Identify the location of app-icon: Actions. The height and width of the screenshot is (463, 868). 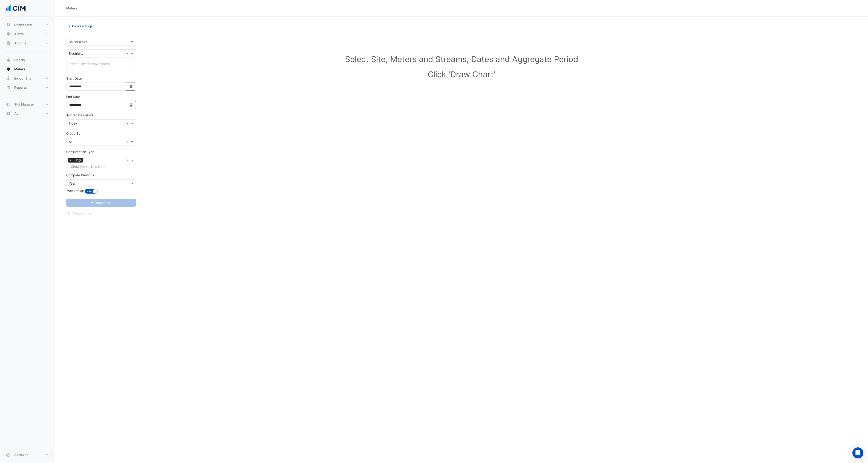
(8, 43).